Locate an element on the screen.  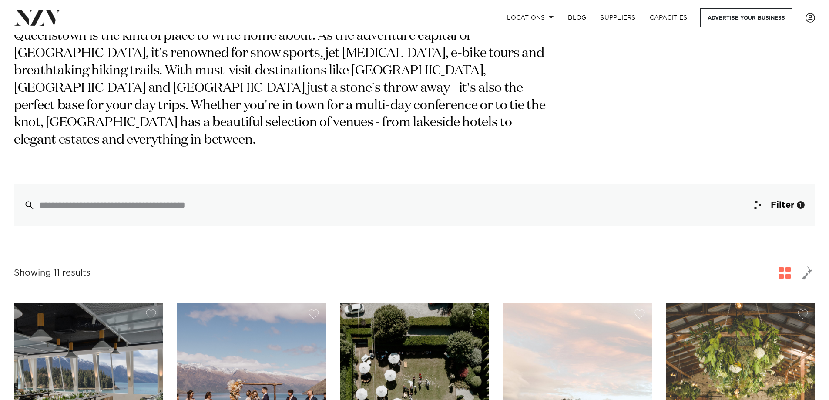
img: nzv-logo.png is located at coordinates (37, 17).